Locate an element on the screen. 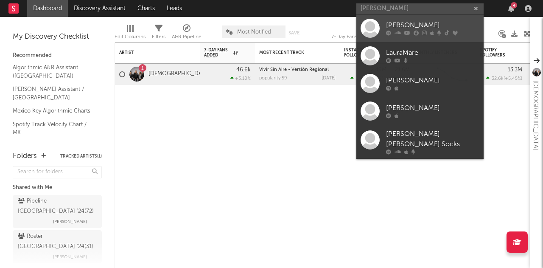 The image size is (543, 268). div: Artist is located at coordinates (151, 53).